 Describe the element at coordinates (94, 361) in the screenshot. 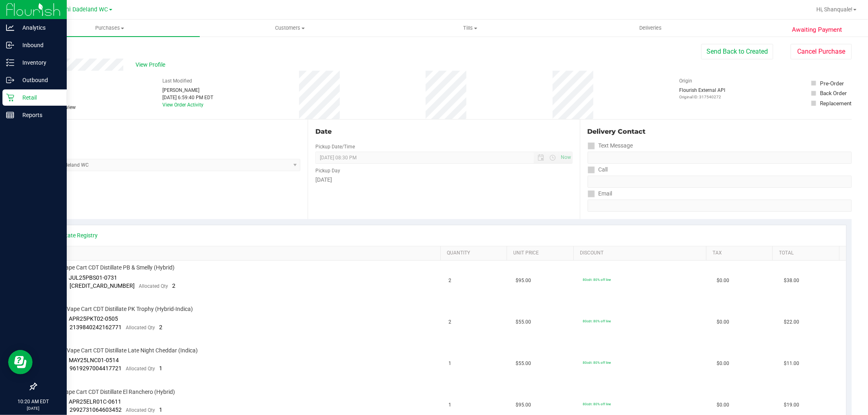

I see `span: MAY25LNC01-0514` at that location.